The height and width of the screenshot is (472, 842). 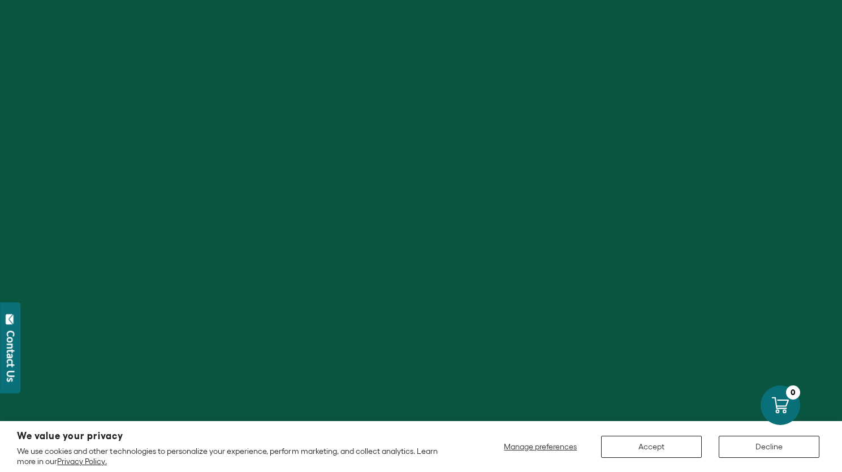 What do you see at coordinates (11, 356) in the screenshot?
I see `div: Contact Us` at bounding box center [11, 356].